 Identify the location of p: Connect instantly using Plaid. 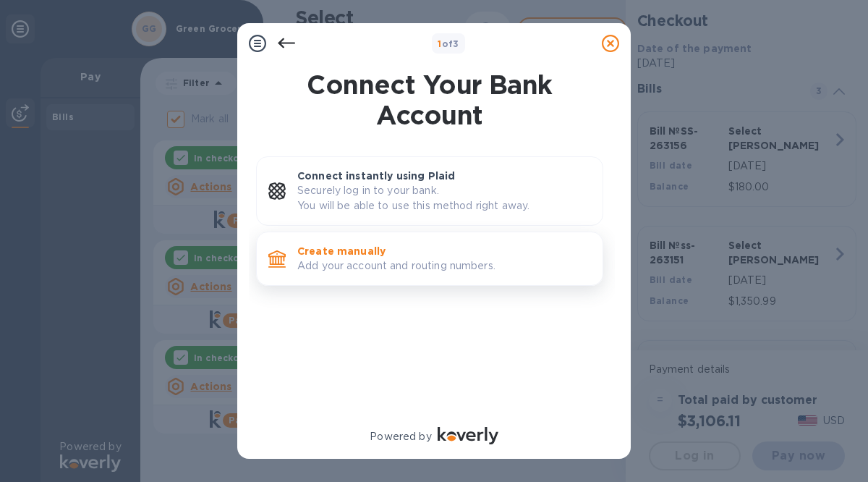
(444, 176).